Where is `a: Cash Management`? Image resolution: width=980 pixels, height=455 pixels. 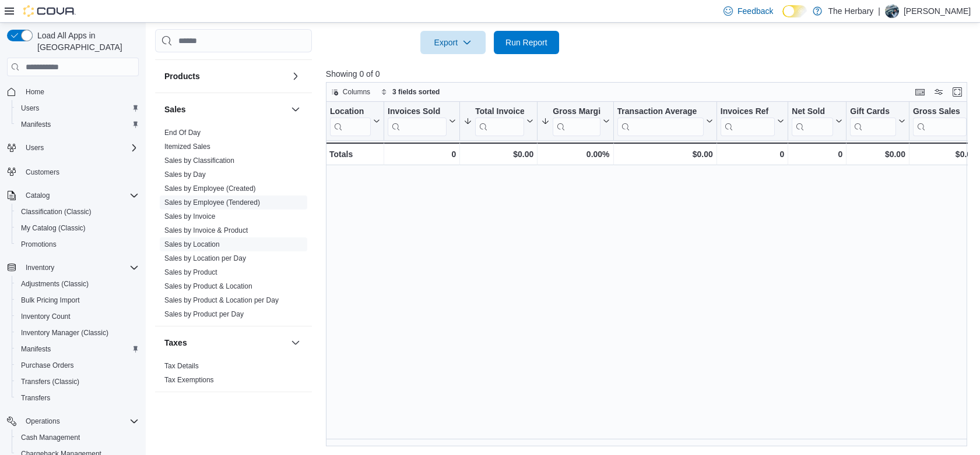 a: Cash Management is located at coordinates (50, 438).